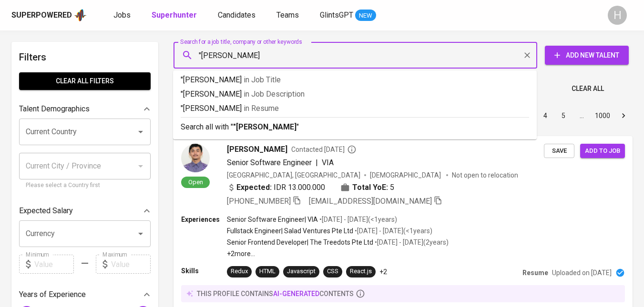 This screenshot has height=307, width=644. What do you see at coordinates (274, 93) in the screenshot?
I see `span: in Job Description` at bounding box center [274, 93].